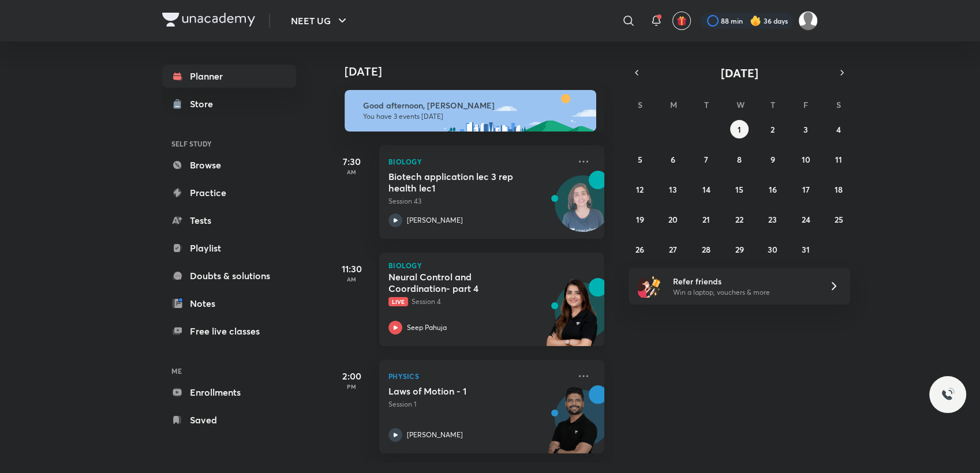  What do you see at coordinates (352, 269) in the screenshot?
I see `h5: 11:30` at bounding box center [352, 269].